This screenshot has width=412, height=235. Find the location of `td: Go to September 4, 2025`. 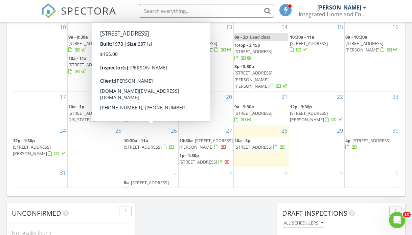

td: Go to September 4, 2025 is located at coordinates (262, 181).